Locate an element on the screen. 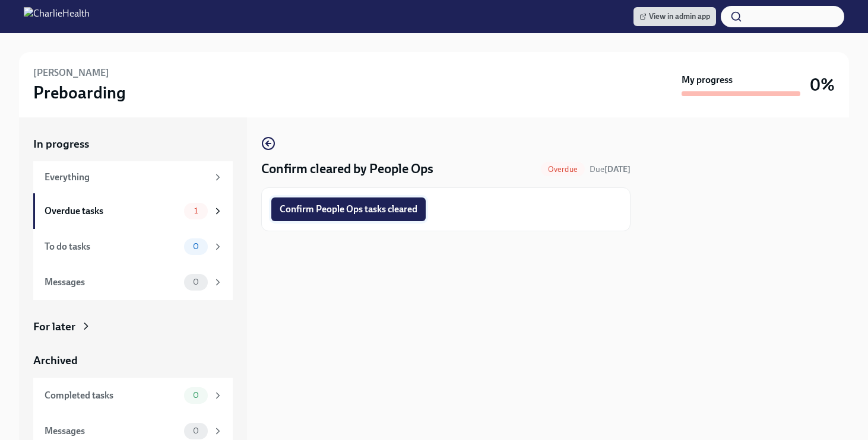 This screenshot has height=440, width=868. span: Due is located at coordinates (609, 169).